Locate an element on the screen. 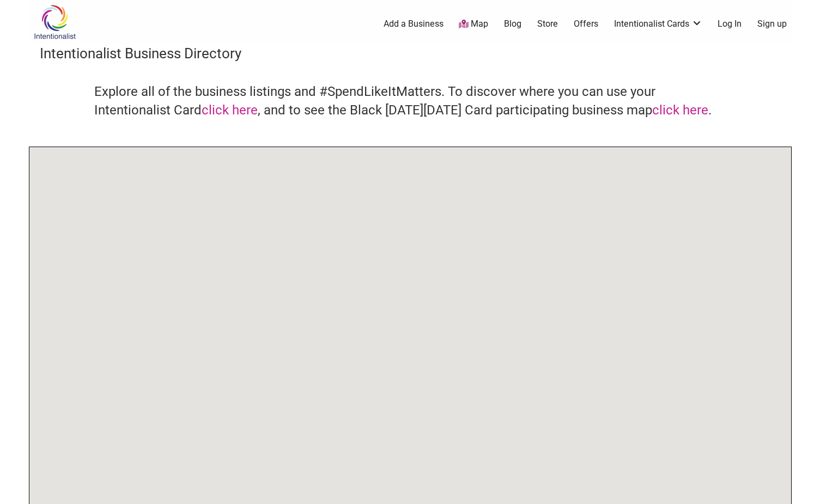 The height and width of the screenshot is (504, 820). a: Blog is located at coordinates (513, 24).